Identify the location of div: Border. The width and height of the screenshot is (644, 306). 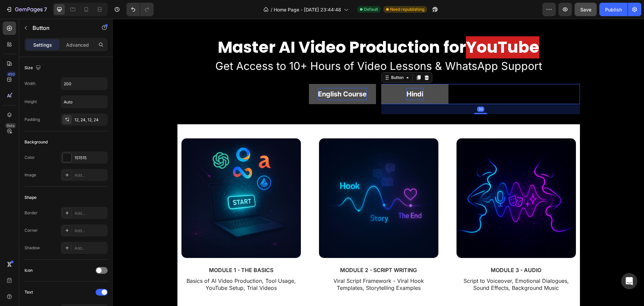
(31, 213).